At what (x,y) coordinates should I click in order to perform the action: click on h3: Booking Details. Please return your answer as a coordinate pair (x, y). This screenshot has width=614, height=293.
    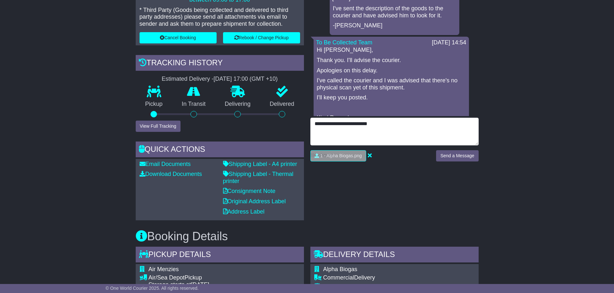
    Looking at the image, I should click on (307, 237).